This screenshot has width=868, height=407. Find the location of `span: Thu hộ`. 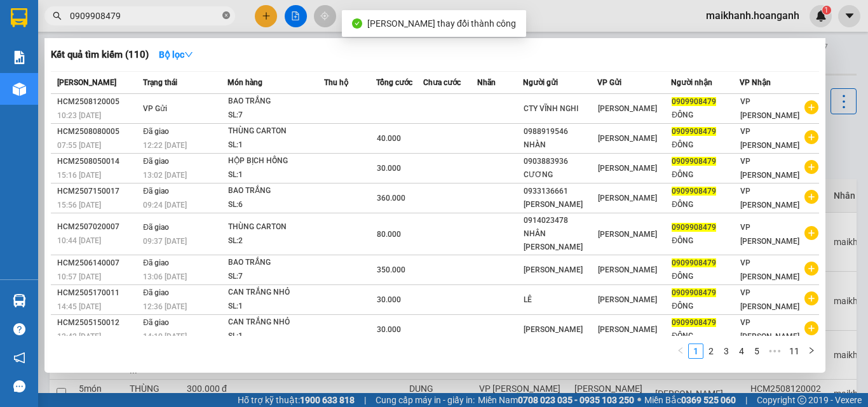

span: Thu hộ is located at coordinates (336, 82).